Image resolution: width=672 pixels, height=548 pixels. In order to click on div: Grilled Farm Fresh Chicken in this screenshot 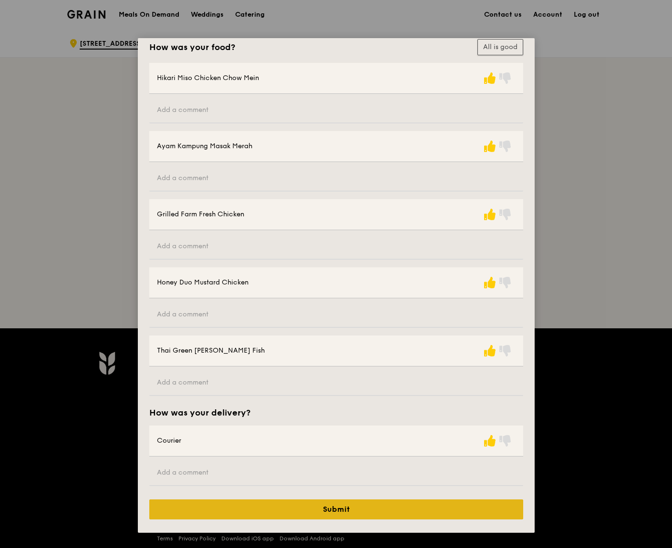, I will do `click(200, 215)`.